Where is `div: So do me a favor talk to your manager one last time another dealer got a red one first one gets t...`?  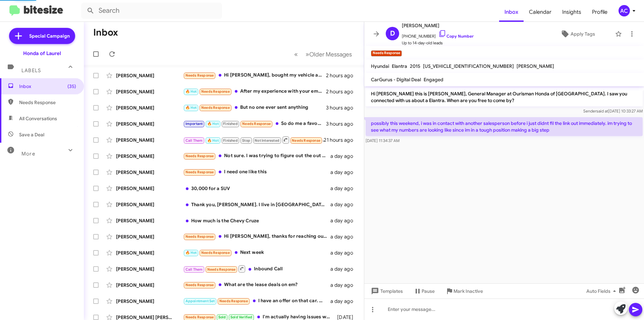
div: So do me a favor talk to your manager one last time another dealer got a red one first one gets t... is located at coordinates (254, 124).